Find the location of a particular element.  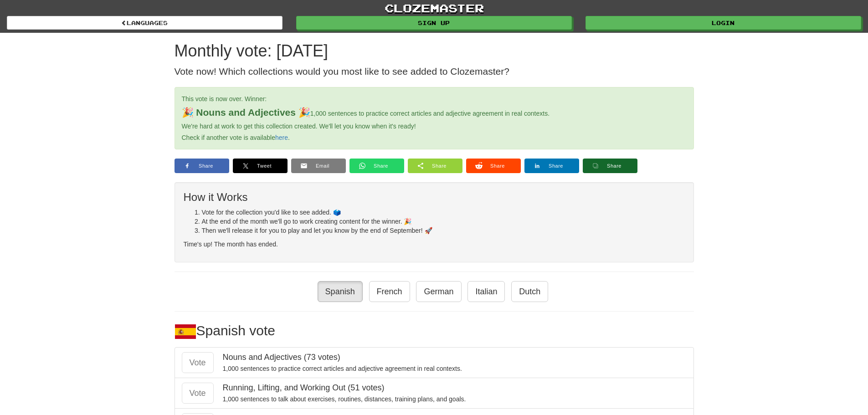

h2: Spanish vote is located at coordinates (434, 332).